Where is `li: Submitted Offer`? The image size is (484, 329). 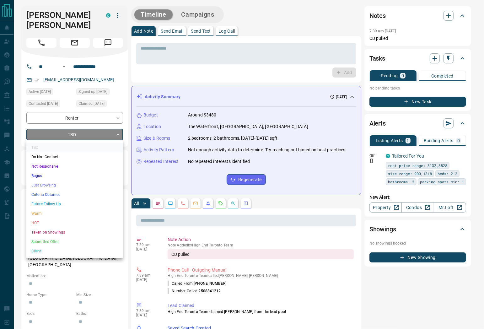
li: Submitted Offer is located at coordinates (75, 242).